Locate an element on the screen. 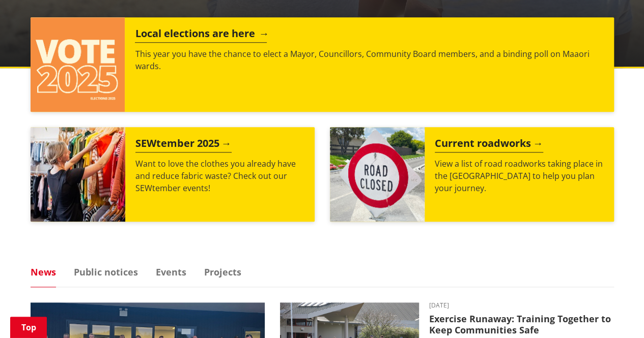  h2: SEWtember 2025 is located at coordinates (183, 145).